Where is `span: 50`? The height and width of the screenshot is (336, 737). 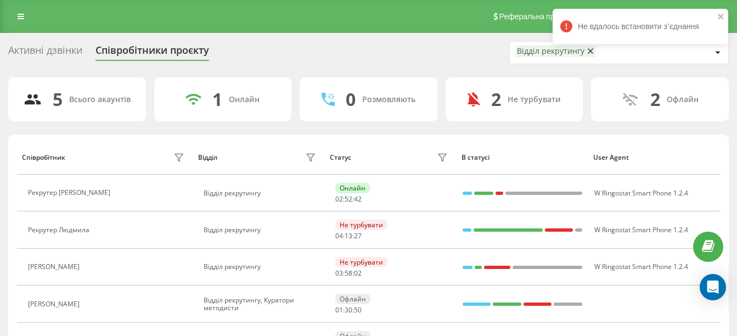 span: 50 is located at coordinates (358, 309).